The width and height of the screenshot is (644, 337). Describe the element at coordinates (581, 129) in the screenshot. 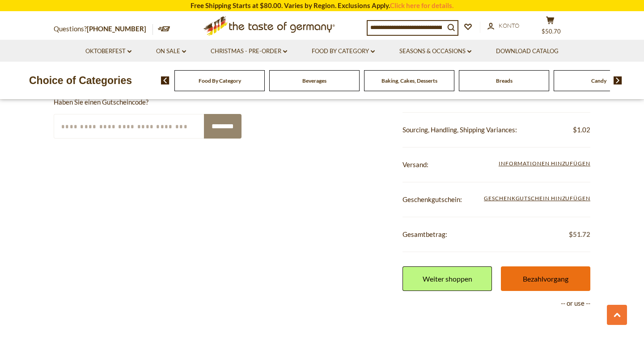

I see `span: $1.02` at that location.